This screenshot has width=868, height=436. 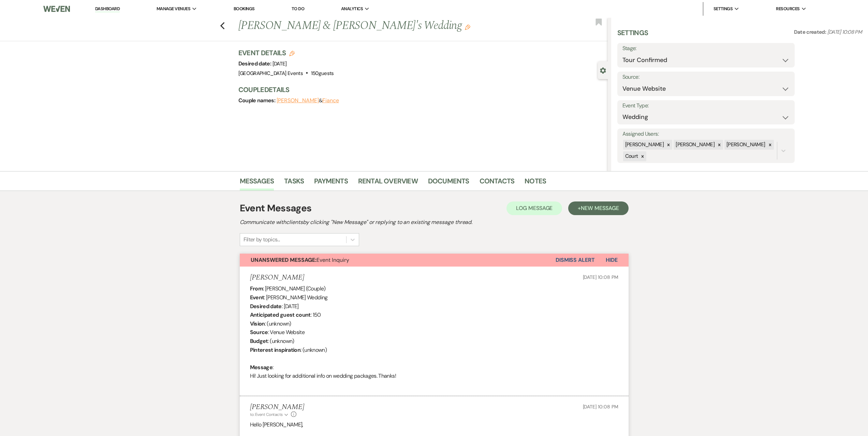 What do you see at coordinates (535, 183) in the screenshot?
I see `a: Notes` at bounding box center [535, 183].